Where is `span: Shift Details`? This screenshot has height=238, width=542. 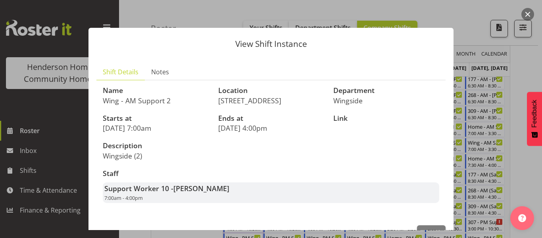
span: Shift Details is located at coordinates (121, 72).